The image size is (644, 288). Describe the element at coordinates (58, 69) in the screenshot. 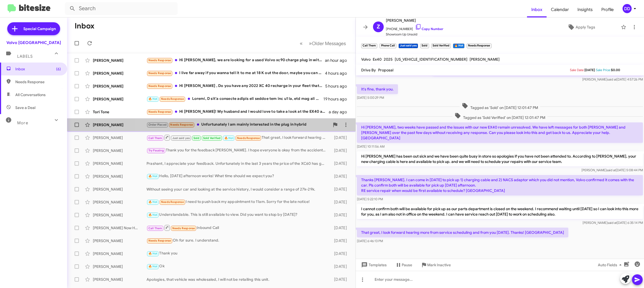

I see `span: (6)` at that location.